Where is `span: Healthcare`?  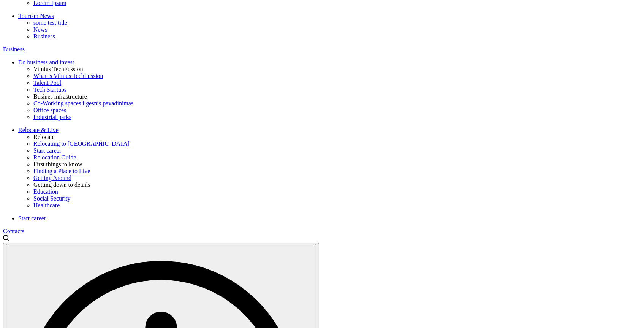 span: Healthcare is located at coordinates (46, 205).